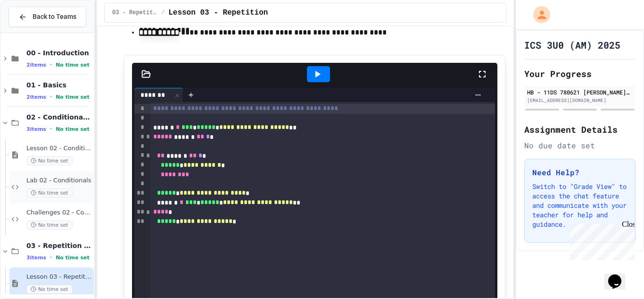 The width and height of the screenshot is (644, 299). I want to click on div: My Account, so click(538, 15).